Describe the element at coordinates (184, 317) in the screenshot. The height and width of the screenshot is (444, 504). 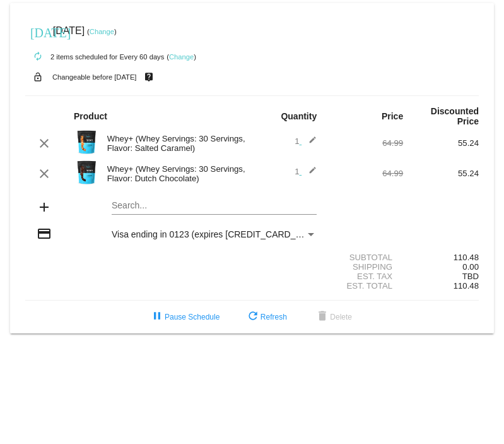
I see `span: Pause Schedule` at that location.